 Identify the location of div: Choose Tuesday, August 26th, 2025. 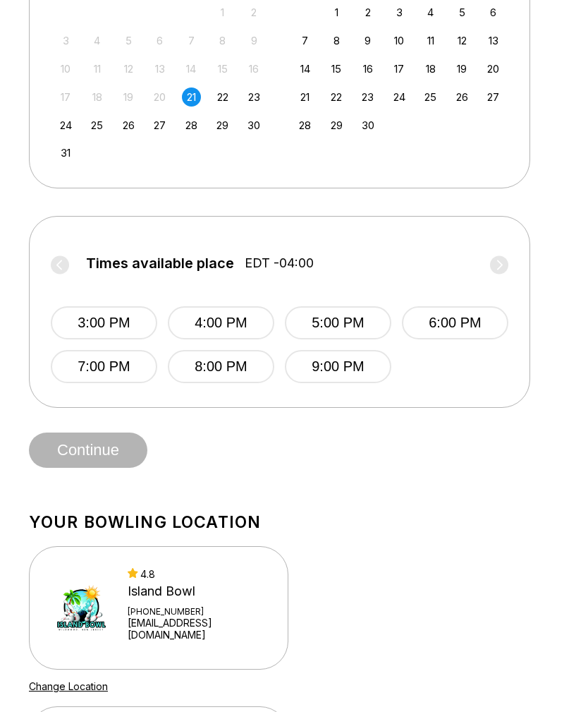
(128, 125).